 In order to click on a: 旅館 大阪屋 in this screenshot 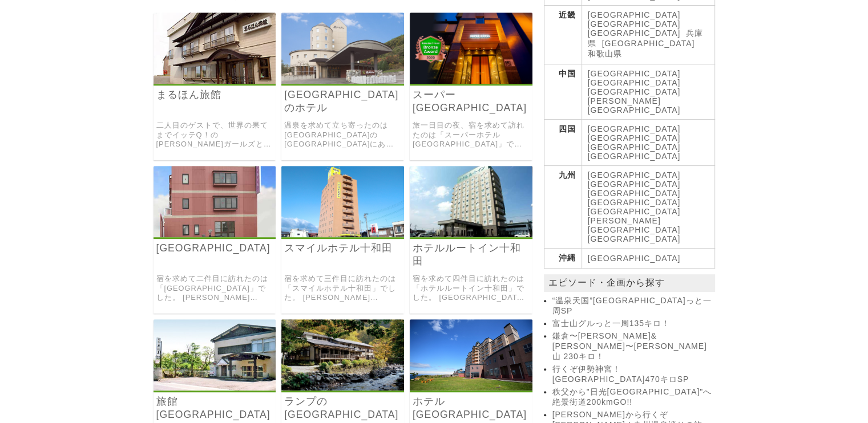, I will do `click(214, 387)`.